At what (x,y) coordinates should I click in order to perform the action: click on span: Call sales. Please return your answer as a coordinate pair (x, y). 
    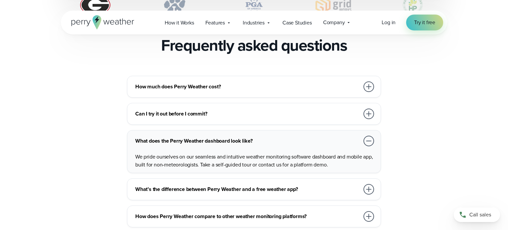
    Looking at the image, I should click on (480, 214).